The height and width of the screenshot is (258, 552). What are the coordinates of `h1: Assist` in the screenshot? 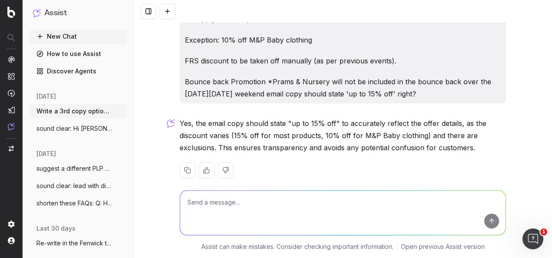 It's located at (56, 13).